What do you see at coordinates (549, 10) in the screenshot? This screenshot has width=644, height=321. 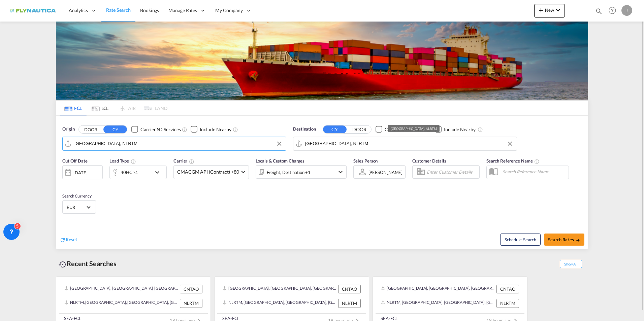 I see `span: New` at bounding box center [549, 10].